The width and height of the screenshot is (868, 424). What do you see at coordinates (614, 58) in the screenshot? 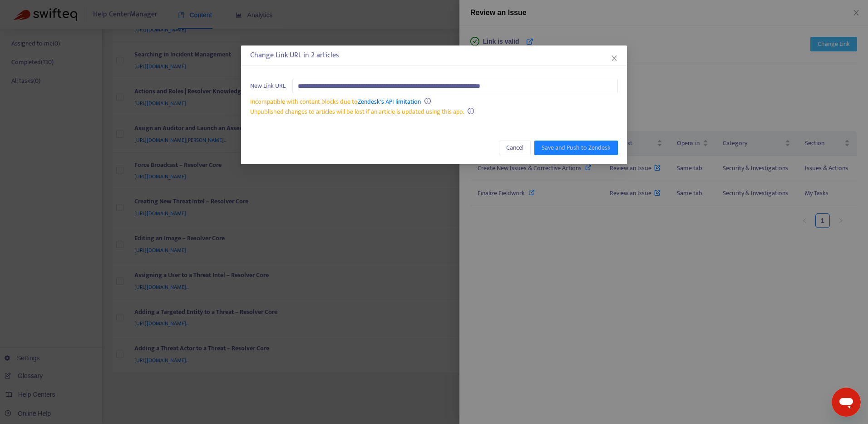
I see `button: Close` at bounding box center [614, 58].